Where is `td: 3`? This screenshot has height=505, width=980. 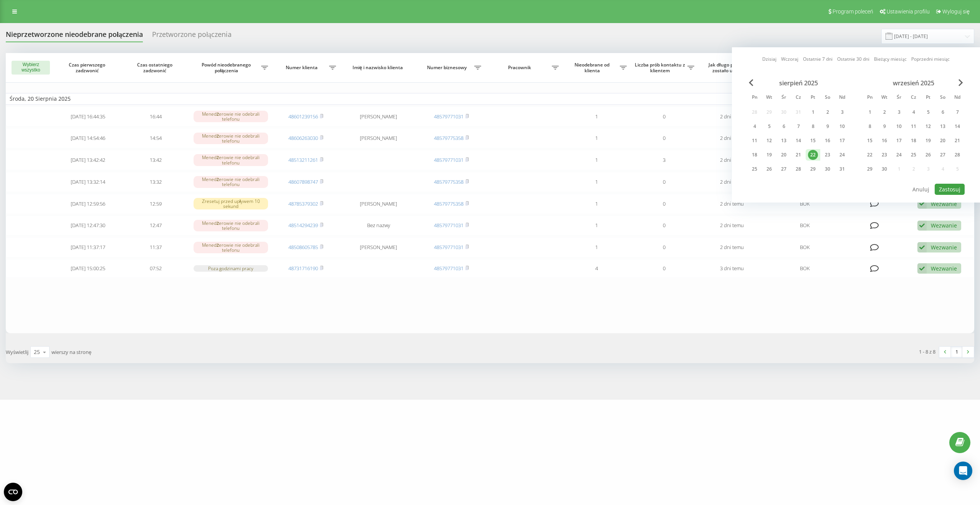 td: 3 is located at coordinates (664, 160).